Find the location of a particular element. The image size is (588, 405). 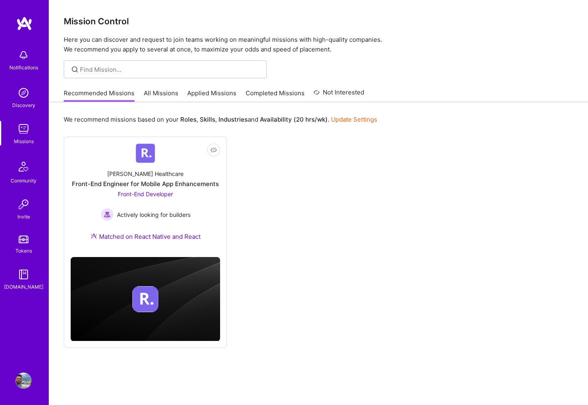

div: Notifications is located at coordinates (24, 67).